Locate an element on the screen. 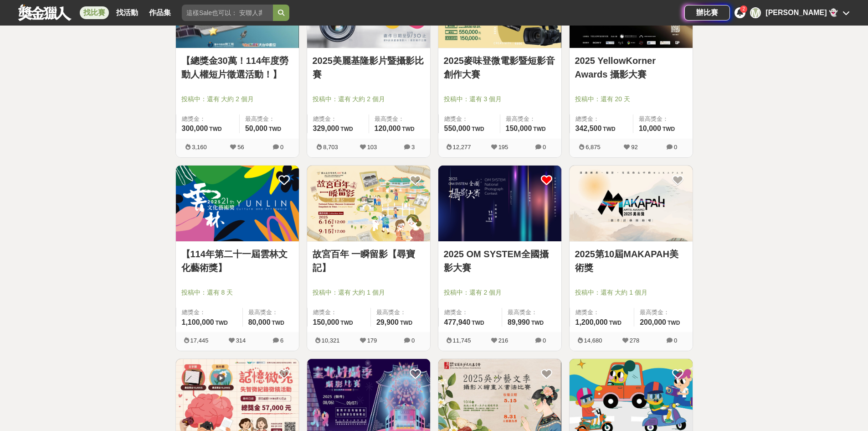 The width and height of the screenshot is (868, 431). span: 50,000 is located at coordinates (256, 128).